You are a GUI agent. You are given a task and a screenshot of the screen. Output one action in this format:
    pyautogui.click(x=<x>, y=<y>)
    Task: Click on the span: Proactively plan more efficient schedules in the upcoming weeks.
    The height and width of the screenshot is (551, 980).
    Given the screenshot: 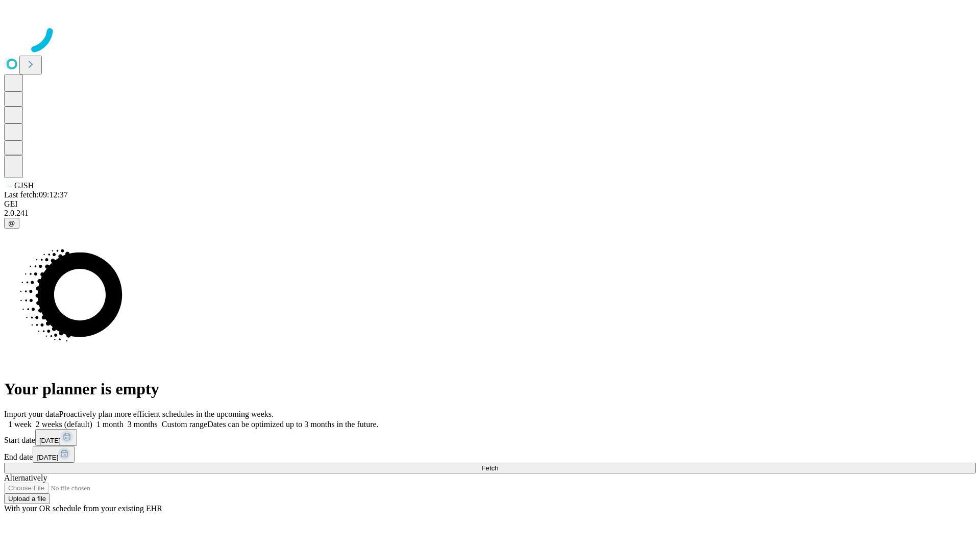 What is the action you would take?
    pyautogui.click(x=166, y=414)
    